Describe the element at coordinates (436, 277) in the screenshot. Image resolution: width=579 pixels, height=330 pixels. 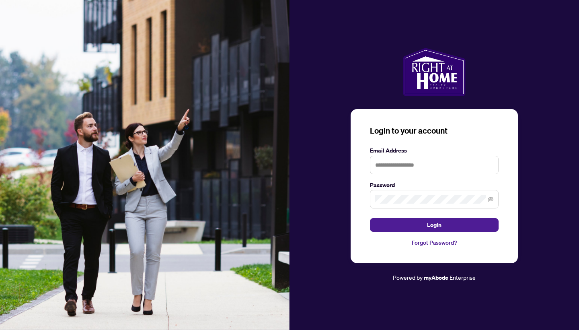
I see `a: myAbode` at that location.